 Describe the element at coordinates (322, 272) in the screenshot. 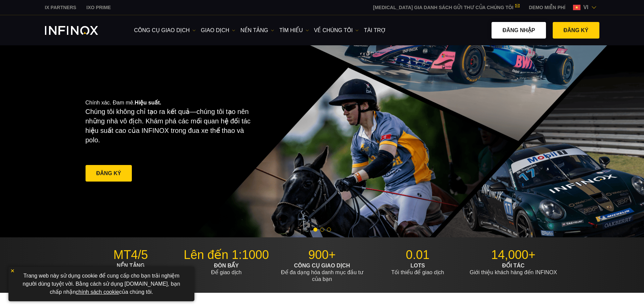

I see `p: Để đa dạng hóa danh mục đầu tư của bạn` at that location.